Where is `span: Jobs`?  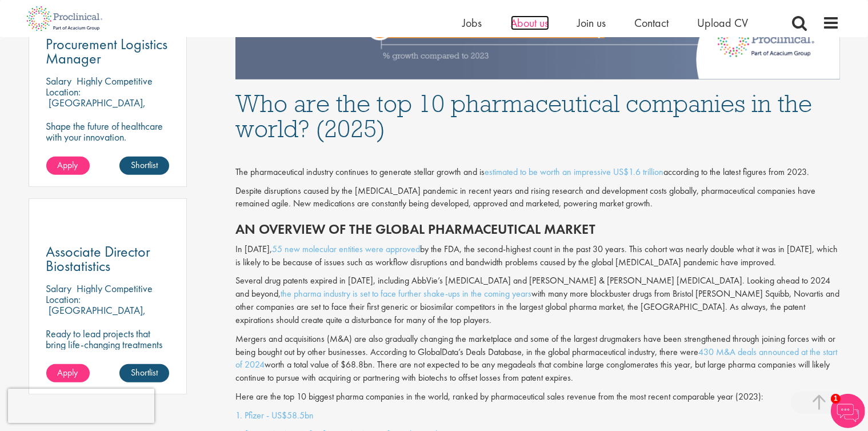 span: Jobs is located at coordinates (473, 23).